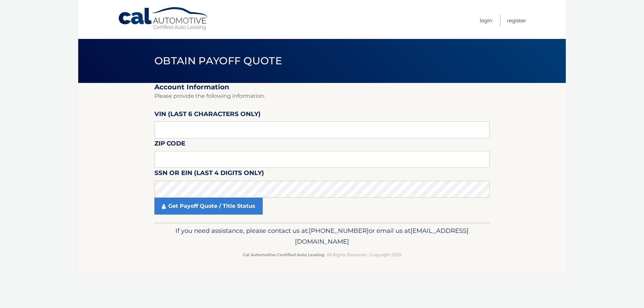  I want to click on label: SSN or EIN (last 4 digits only), so click(209, 174).